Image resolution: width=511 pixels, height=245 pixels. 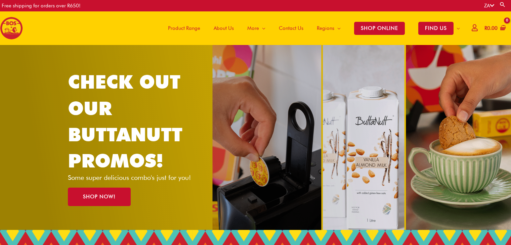 What do you see at coordinates (125, 121) in the screenshot?
I see `a: CHECK OUT OUR BUTTANUTT PROMOS!` at bounding box center [125, 121].